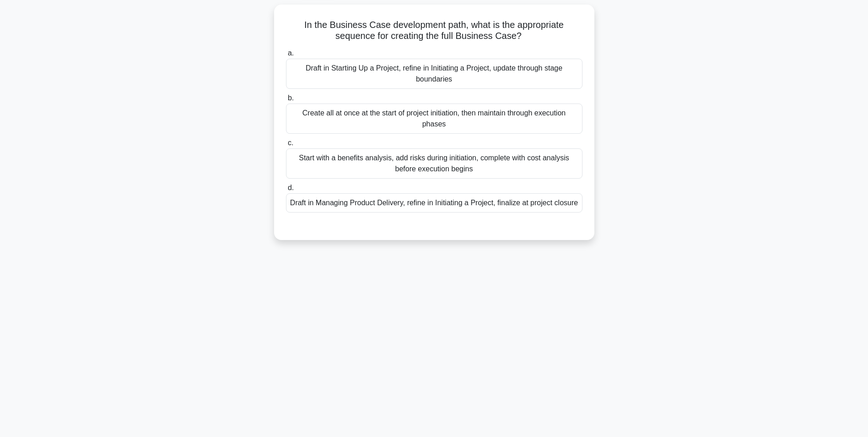 The height and width of the screenshot is (437, 868). I want to click on h5: In the Business Case development path, what is the appropriate sequence for creating the full Bus..., so click(434, 31).